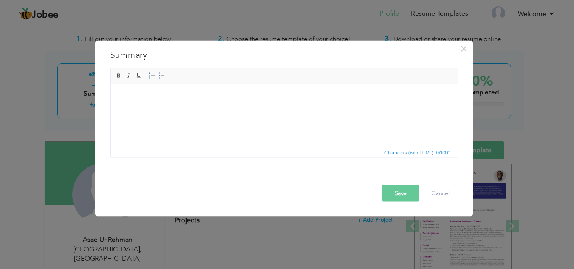 This screenshot has height=269, width=574. Describe the element at coordinates (464, 48) in the screenshot. I see `button: Close` at that location.